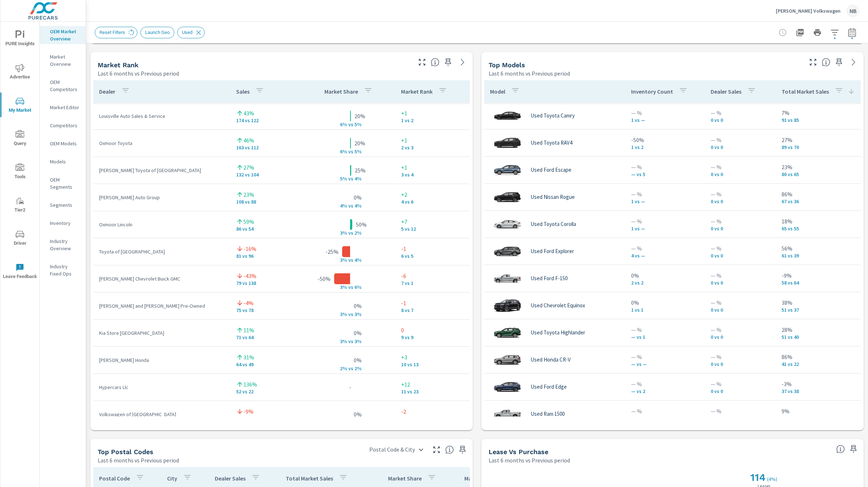 The image size is (868, 487). I want to click on p: 86 vs 54, so click(268, 229).